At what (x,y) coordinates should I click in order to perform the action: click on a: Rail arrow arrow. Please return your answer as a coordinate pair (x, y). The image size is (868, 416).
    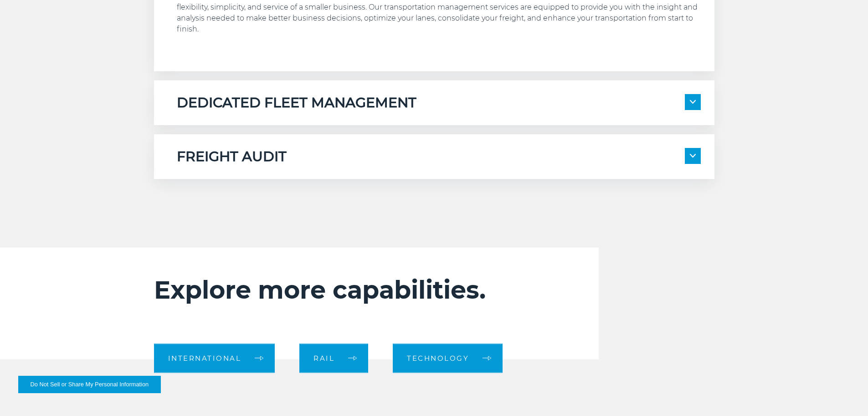
    Looking at the image, I should click on (334, 357).